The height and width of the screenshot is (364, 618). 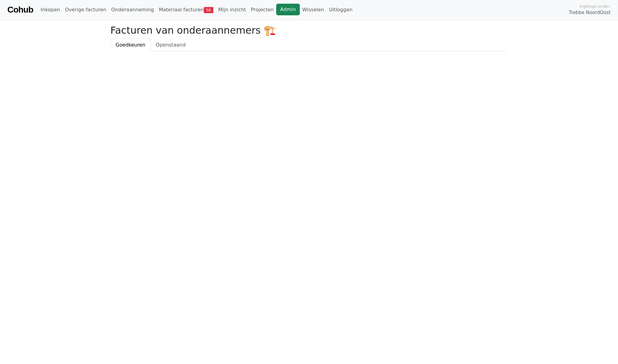 I want to click on a: Mijn inzicht, so click(x=232, y=10).